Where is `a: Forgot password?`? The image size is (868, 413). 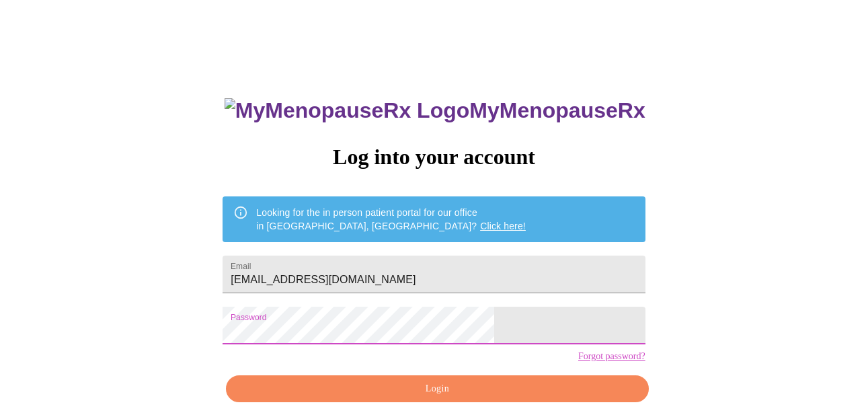
a: Forgot password? is located at coordinates (612, 356).